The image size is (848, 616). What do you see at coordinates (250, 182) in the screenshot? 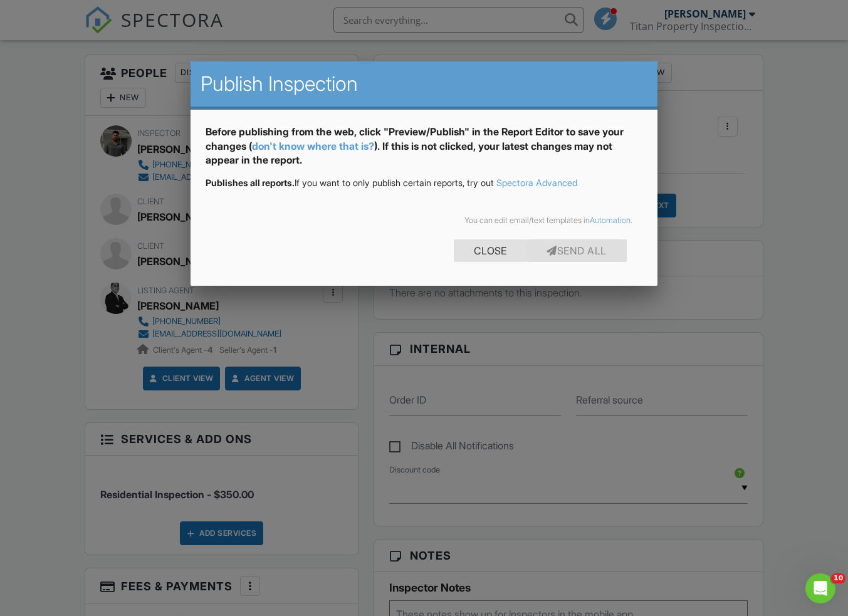
I see `strong: Publishes all reports.` at bounding box center [250, 182].